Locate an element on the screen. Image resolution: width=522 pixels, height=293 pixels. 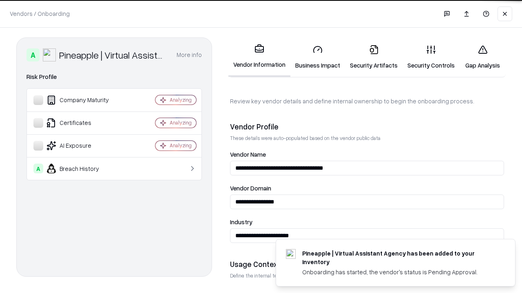
div: AI Exposure is located at coordinates (82, 146).